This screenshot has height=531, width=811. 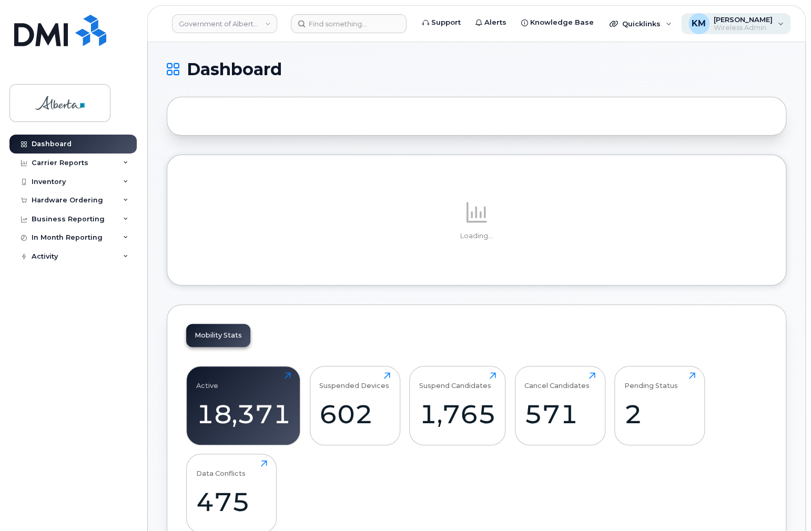 What do you see at coordinates (660, 414) in the screenshot?
I see `div: 2` at bounding box center [660, 414].